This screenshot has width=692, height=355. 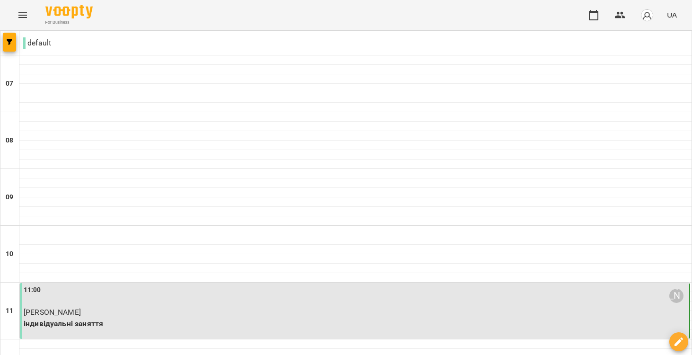 What do you see at coordinates (69, 22) in the screenshot?
I see `span: For Business` at bounding box center [69, 22].